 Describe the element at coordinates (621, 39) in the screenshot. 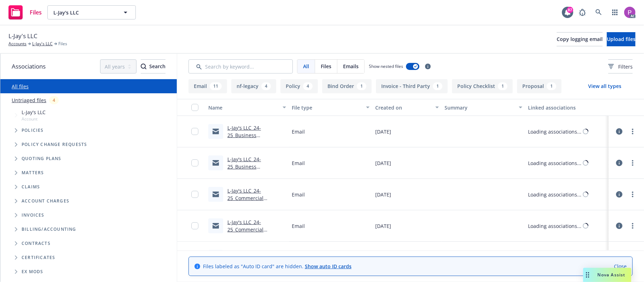

I see `button: Upload files` at that location.